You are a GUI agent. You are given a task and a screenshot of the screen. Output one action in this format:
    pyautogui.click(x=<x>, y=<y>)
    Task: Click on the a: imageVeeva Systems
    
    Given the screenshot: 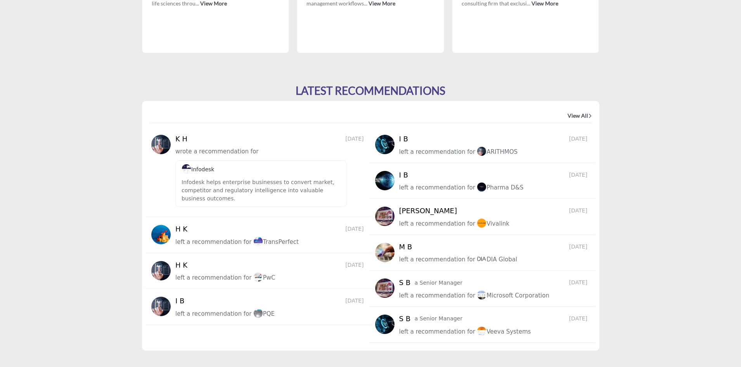 What is the action you would take?
    pyautogui.click(x=504, y=331)
    